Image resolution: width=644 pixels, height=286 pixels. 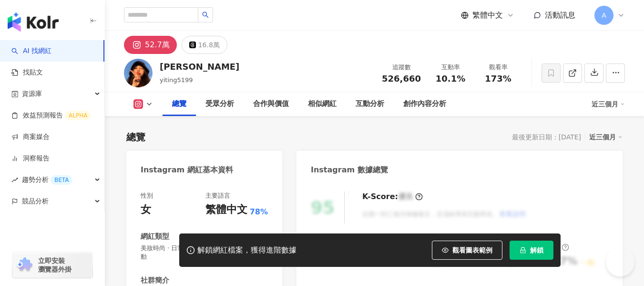 I want to click on div: 繁體中文, so click(x=226, y=209).